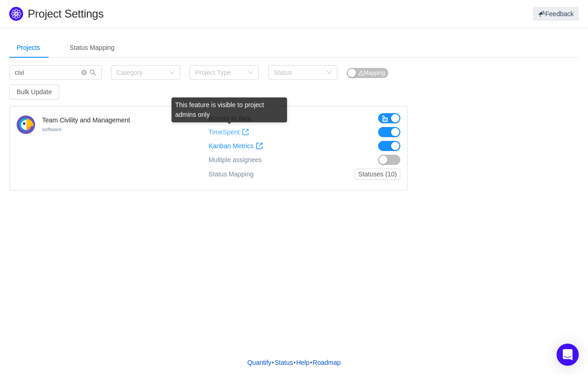  I want to click on div: Open Intercom Messenger, so click(568, 355).